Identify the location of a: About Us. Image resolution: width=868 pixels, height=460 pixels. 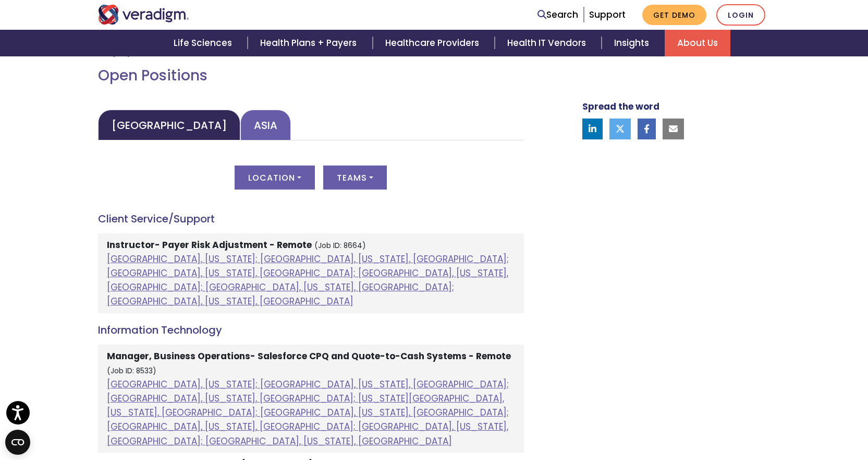
(698, 43).